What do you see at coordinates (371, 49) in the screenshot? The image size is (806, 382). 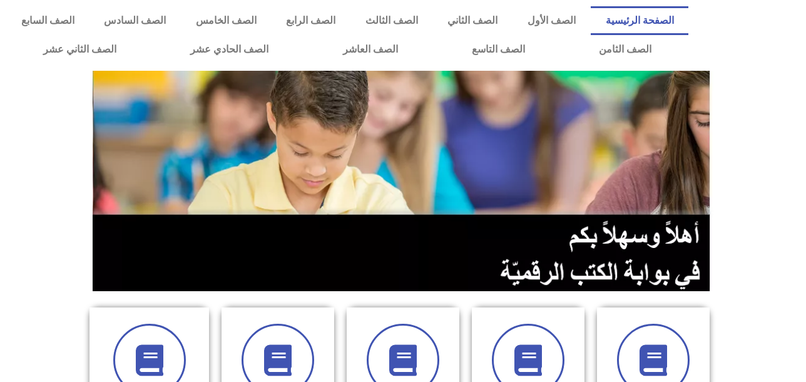 I see `a: الصف العاشر` at bounding box center [371, 49].